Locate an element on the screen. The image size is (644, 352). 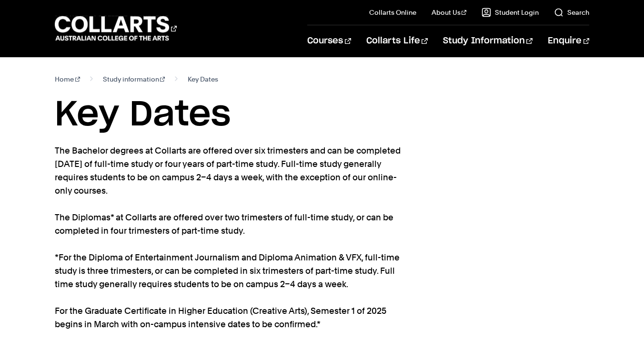
a: Collarts Online is located at coordinates (393, 12).